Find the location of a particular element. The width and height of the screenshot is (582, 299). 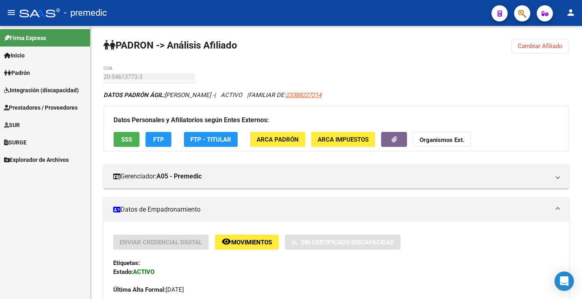

button: Enviar Credencial Digital is located at coordinates (161, 242).